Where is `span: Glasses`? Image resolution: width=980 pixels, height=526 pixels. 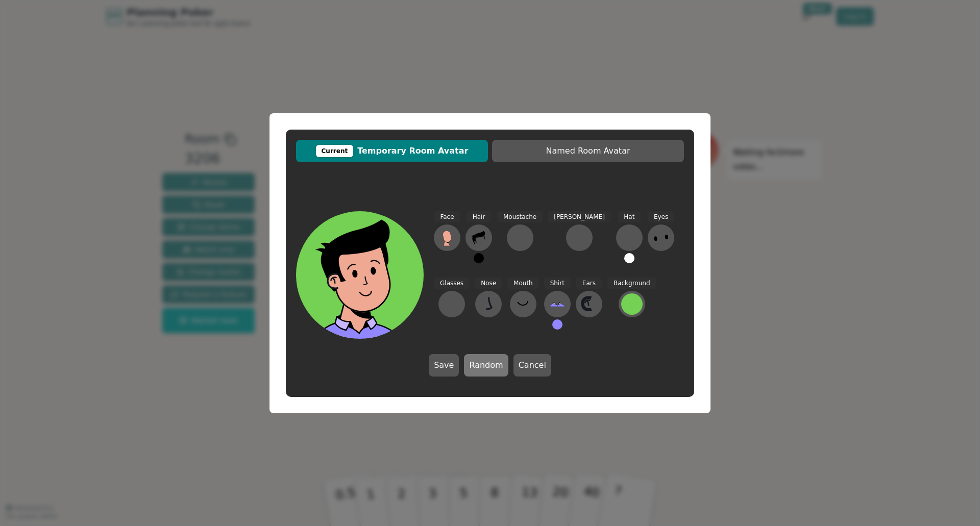
span: Glasses is located at coordinates (452, 283).